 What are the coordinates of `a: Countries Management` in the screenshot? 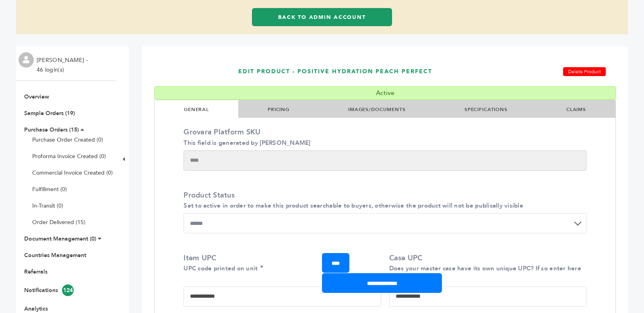 It's located at (55, 255).